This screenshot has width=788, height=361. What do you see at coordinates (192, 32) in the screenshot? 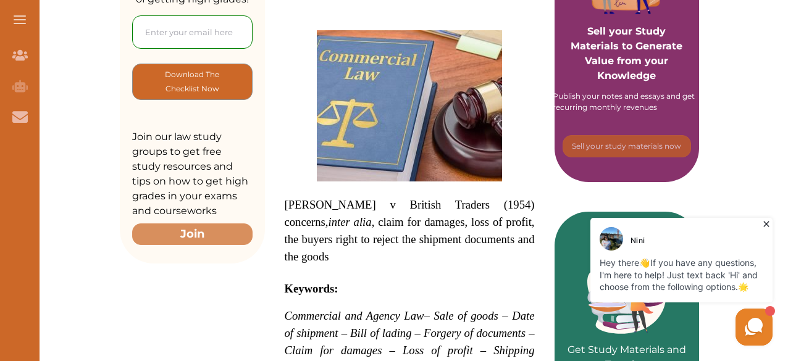
I see `input: Enter your email here` at bounding box center [192, 32].